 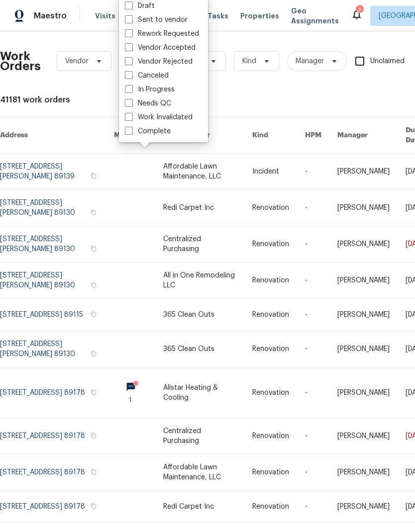 What do you see at coordinates (363, 135) in the screenshot?
I see `th: Manager` at bounding box center [363, 135].